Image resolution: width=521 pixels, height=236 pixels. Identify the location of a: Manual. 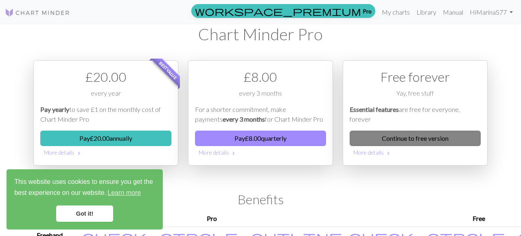
(453, 12).